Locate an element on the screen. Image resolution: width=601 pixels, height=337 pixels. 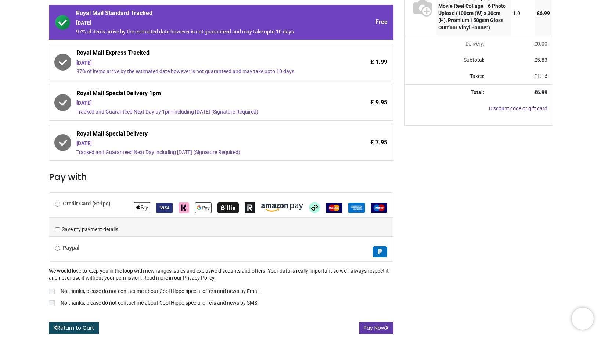
input: Save my payment details is located at coordinates (57, 230).